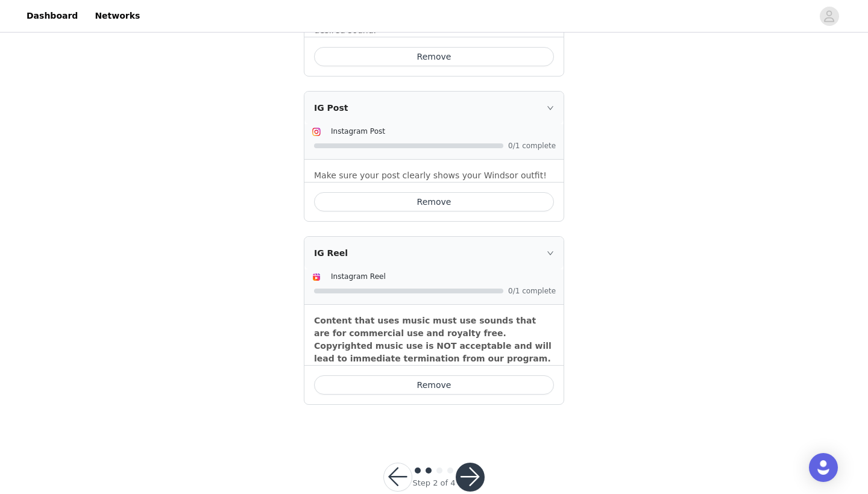  What do you see at coordinates (433, 339) in the screenshot?
I see `strong: Content that uses music must use sounds that are for commercial use and royalty free. Copyrighted...` at bounding box center [433, 339].